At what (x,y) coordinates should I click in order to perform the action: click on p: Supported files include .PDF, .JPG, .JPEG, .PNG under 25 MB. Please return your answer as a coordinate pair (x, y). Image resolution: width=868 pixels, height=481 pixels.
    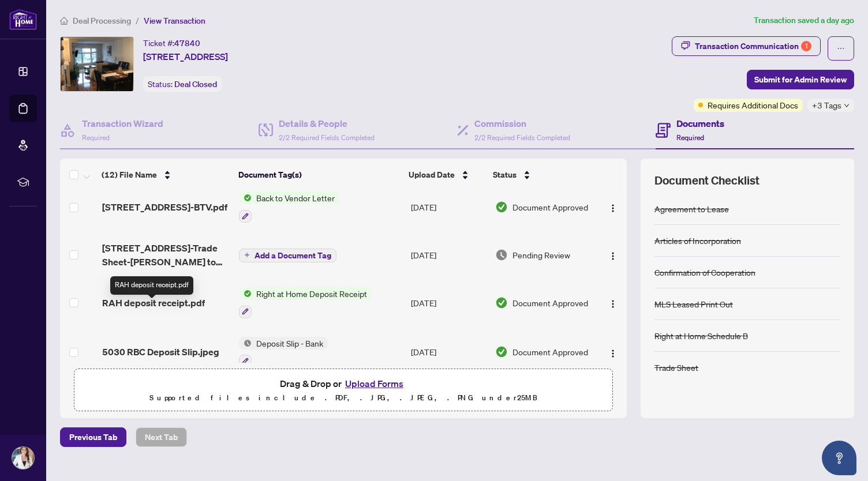
    Looking at the image, I should click on (344, 398).